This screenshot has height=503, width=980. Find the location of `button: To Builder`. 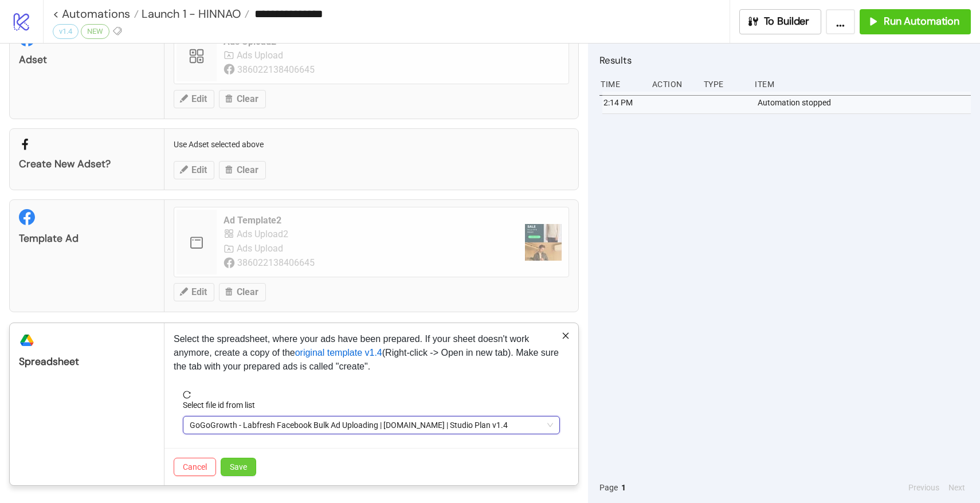

button: To Builder is located at coordinates (781, 22).